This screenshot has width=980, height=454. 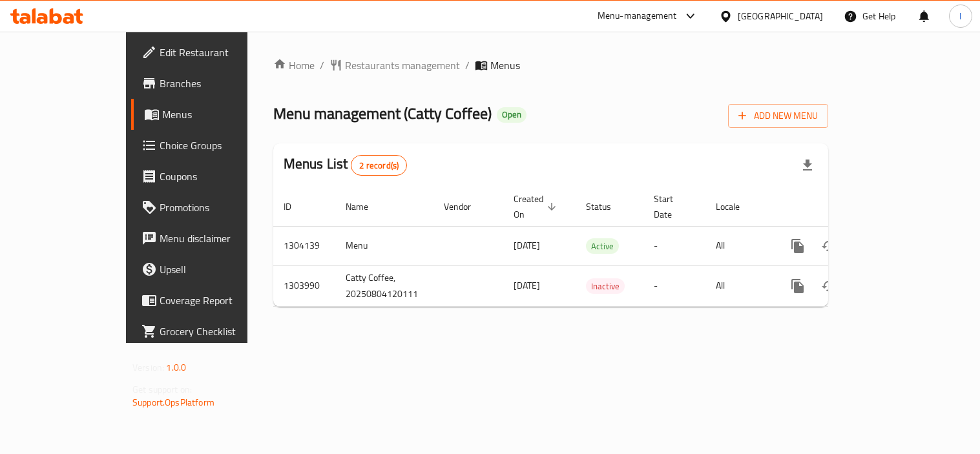 What do you see at coordinates (959, 17) in the screenshot?
I see `span: l` at bounding box center [959, 17].